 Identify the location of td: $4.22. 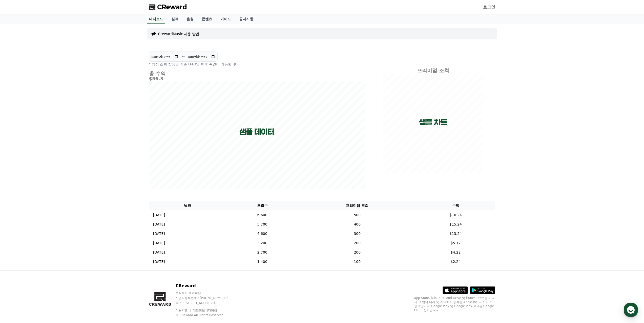
(456, 253).